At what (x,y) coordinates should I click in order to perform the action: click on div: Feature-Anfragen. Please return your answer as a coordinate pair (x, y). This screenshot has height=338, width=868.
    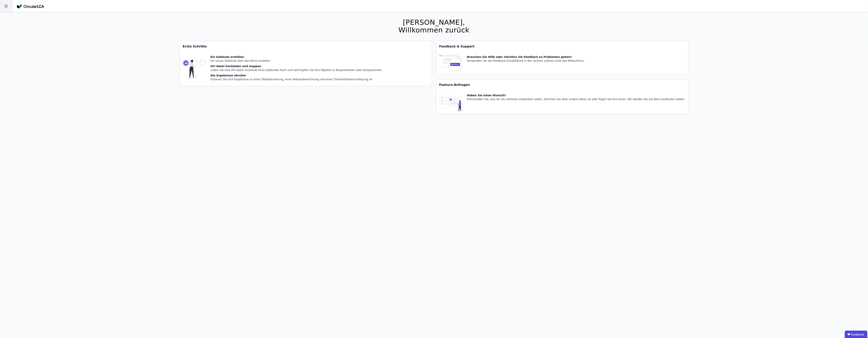
    Looking at the image, I should click on (562, 85).